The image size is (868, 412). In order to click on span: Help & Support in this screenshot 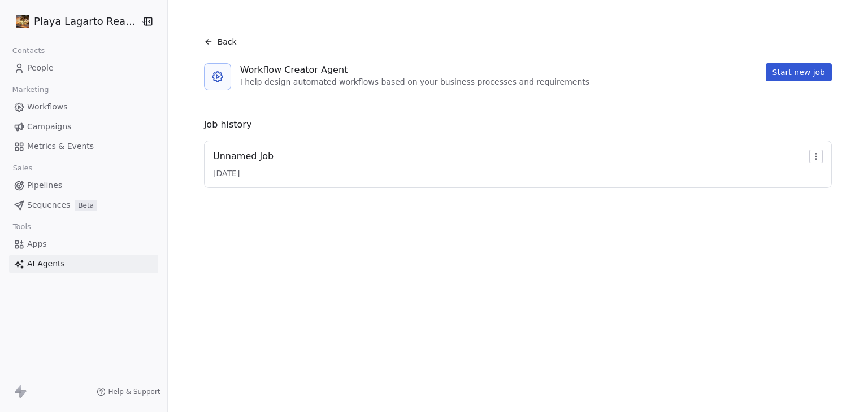, I will do `click(134, 392)`.